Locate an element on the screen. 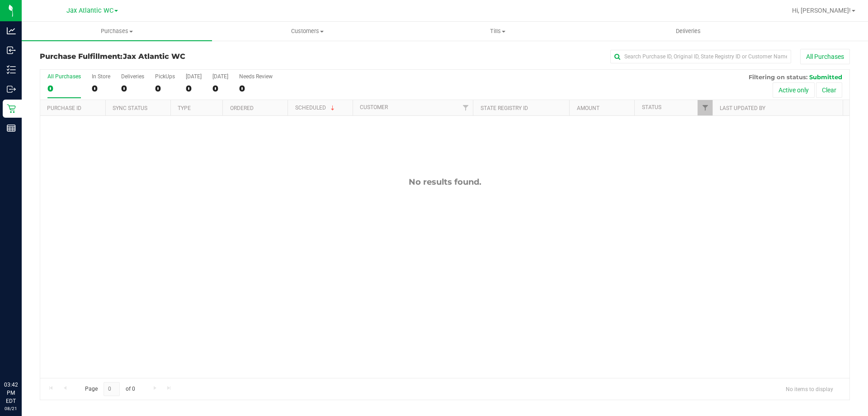  button: All Purchases is located at coordinates (825, 56).